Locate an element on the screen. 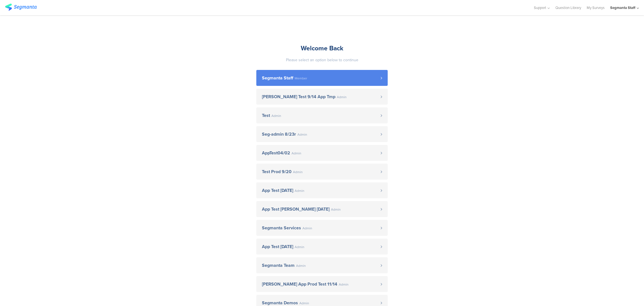 The image size is (644, 306). a: Segmanta Staff Member is located at coordinates (322, 78).